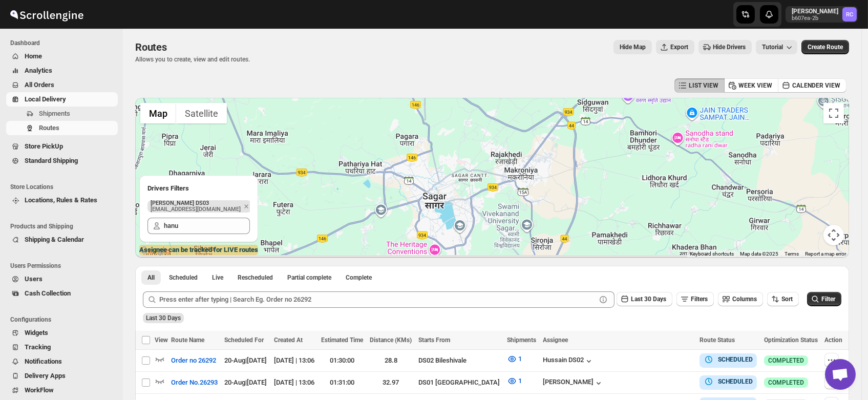  What do you see at coordinates (161, 340) in the screenshot?
I see `span: View` at bounding box center [161, 340].